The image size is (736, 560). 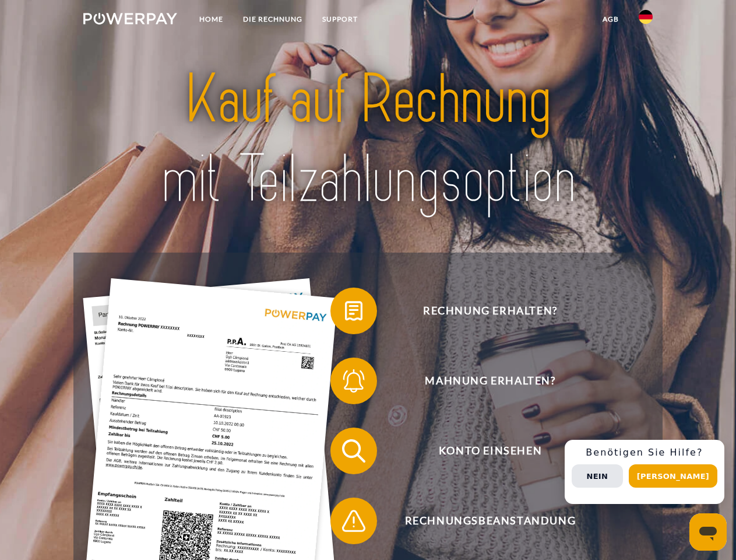 I want to click on span: Rechnungsbeanstandung, so click(x=490, y=521).